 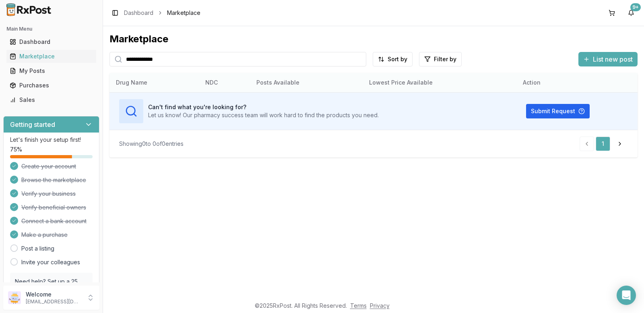 What do you see at coordinates (54, 208) in the screenshot?
I see `span: Verify beneficial owners` at bounding box center [54, 208].